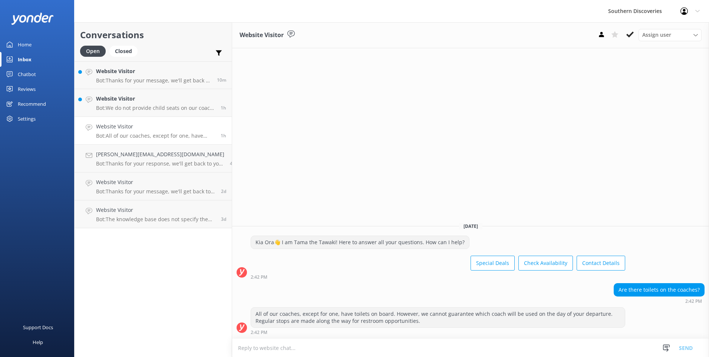 This screenshot has width=709, height=357. What do you see at coordinates (27, 89) in the screenshot?
I see `div: Reviews` at bounding box center [27, 89].